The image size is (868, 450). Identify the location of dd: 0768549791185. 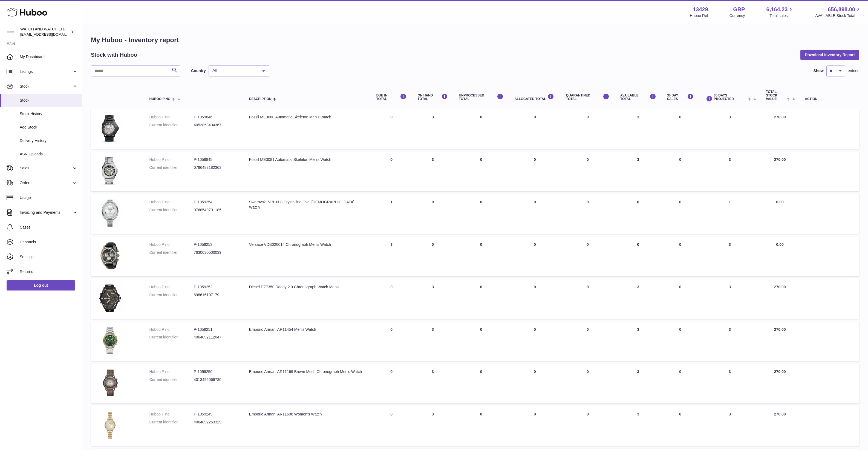
(216, 210).